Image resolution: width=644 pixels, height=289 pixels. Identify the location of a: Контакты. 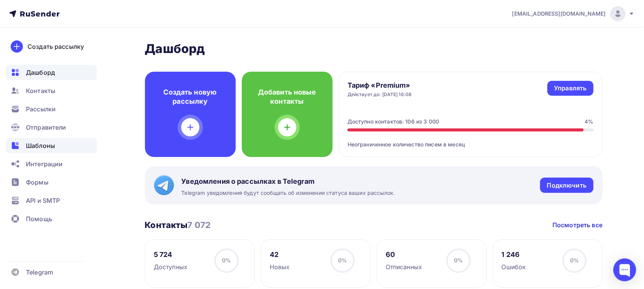
(51, 91).